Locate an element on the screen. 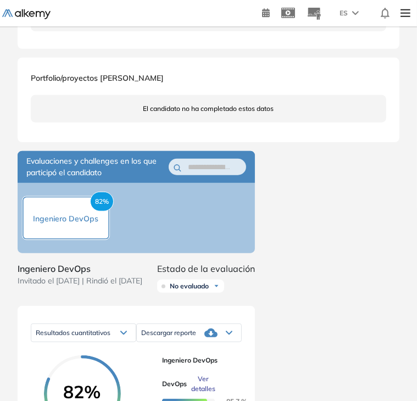 This screenshot has width=417, height=401. span: No evaluado is located at coordinates (189, 286).